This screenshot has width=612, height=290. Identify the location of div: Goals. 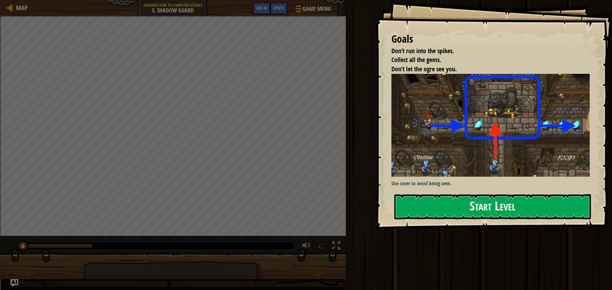
(490, 39).